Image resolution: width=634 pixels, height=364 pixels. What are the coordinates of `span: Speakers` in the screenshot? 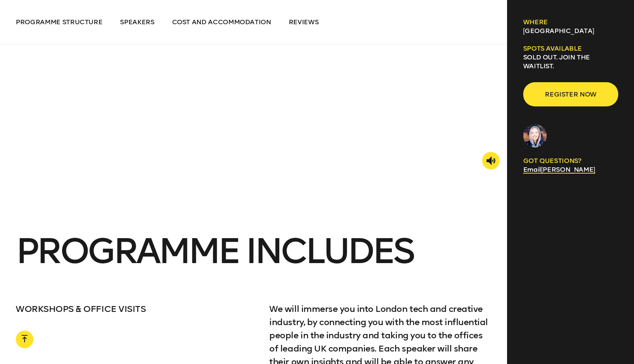 It's located at (137, 22).